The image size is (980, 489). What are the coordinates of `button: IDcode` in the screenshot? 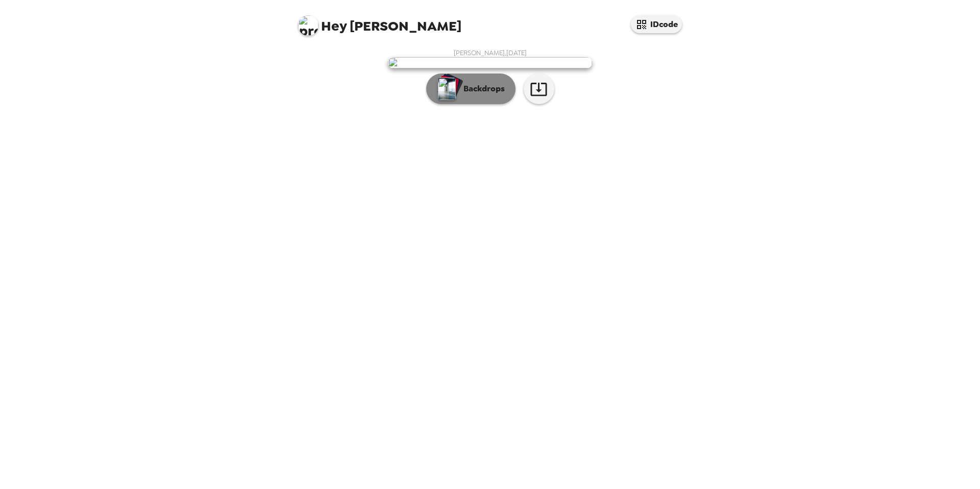 It's located at (656, 24).